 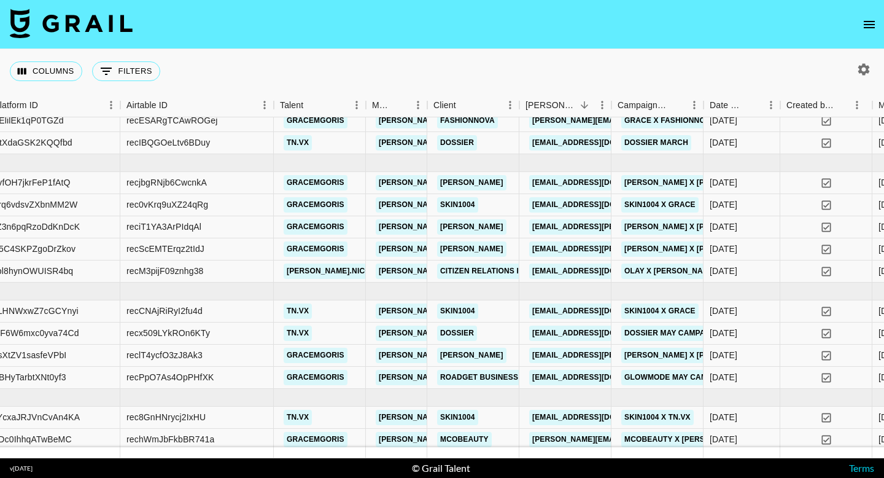 What do you see at coordinates (565, 105) in the screenshot?
I see `div: Booker` at bounding box center [565, 105].